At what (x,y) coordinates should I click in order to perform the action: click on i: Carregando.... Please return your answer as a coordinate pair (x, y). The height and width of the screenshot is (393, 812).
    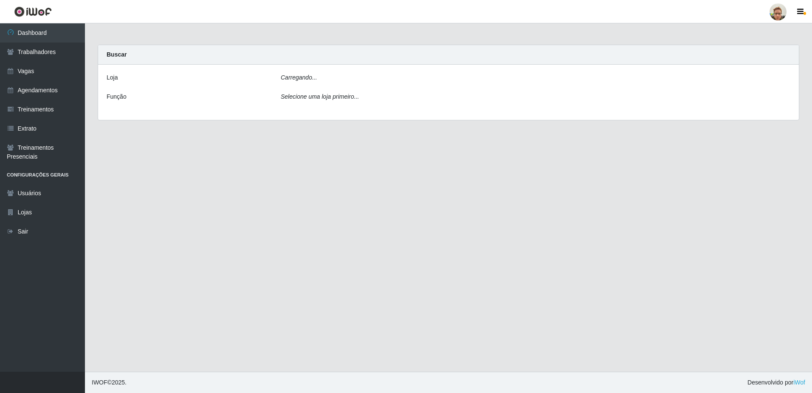
    Looking at the image, I should click on (299, 77).